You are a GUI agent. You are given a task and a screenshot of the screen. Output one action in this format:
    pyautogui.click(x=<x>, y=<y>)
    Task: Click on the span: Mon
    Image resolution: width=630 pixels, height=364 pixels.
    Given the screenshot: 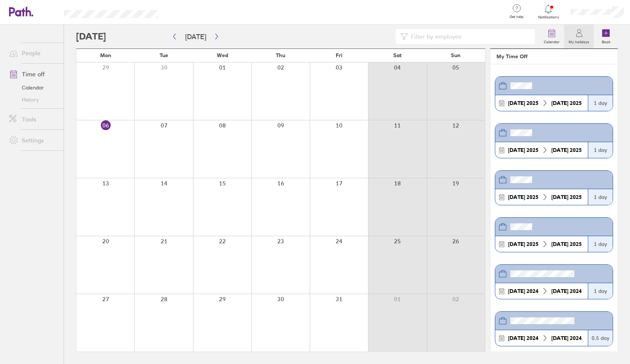 What is the action you would take?
    pyautogui.click(x=106, y=55)
    